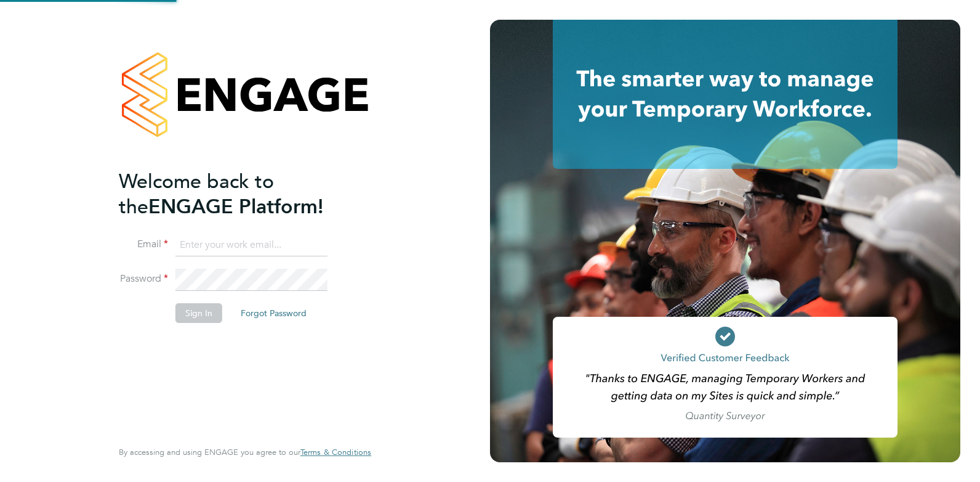 The width and height of the screenshot is (980, 482). Describe the element at coordinates (199, 313) in the screenshot. I see `button: Sign In` at that location.